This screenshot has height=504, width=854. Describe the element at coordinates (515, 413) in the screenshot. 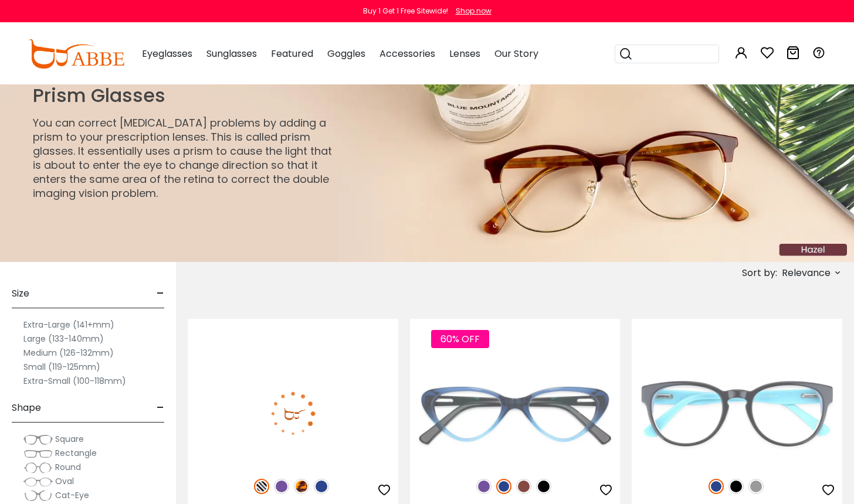

I see `a: Blue Hannah - Acetate ,Universal Bridge Fit` at that location.